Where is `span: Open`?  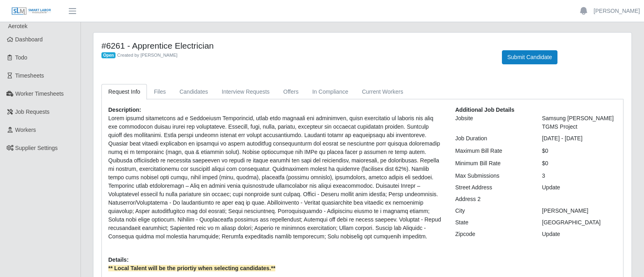 span: Open is located at coordinates (108, 56).